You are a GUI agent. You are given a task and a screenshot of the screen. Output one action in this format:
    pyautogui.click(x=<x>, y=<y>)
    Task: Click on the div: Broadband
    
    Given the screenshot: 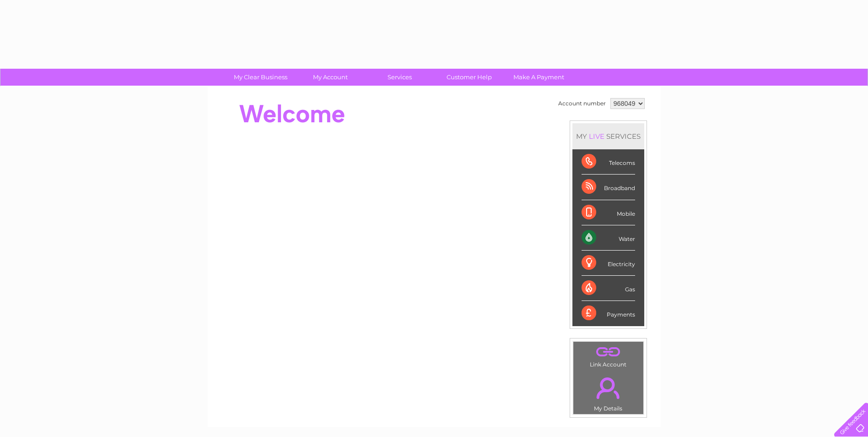 What is the action you would take?
    pyautogui.click(x=608, y=187)
    